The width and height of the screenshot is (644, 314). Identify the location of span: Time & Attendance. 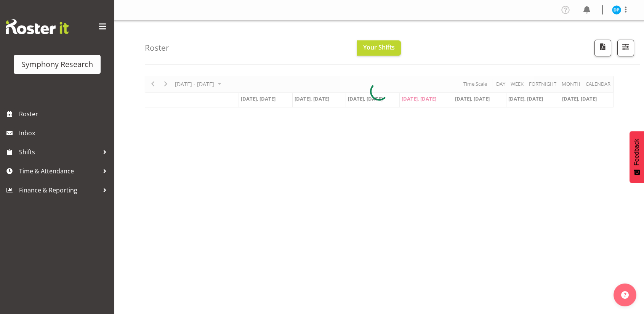
(59, 171).